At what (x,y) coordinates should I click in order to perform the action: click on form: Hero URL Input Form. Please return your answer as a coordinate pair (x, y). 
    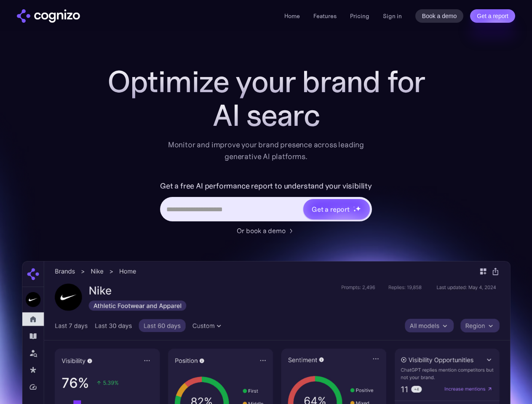
    Looking at the image, I should click on (266, 200).